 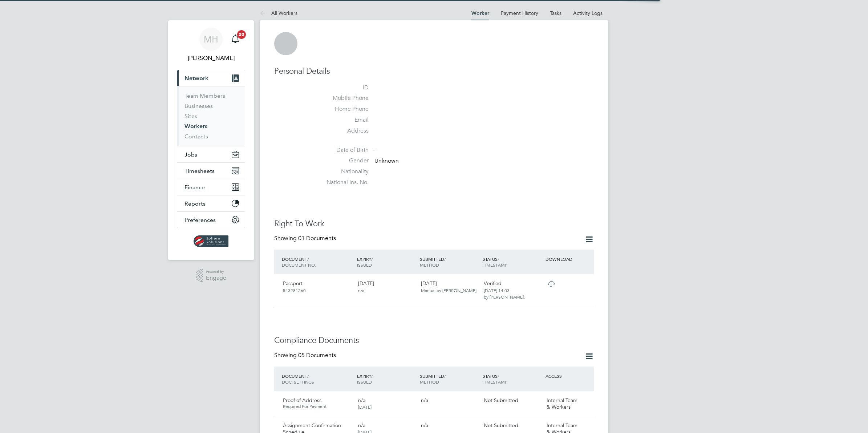 What do you see at coordinates (211, 116) in the screenshot?
I see `div: Network` at bounding box center [211, 116].